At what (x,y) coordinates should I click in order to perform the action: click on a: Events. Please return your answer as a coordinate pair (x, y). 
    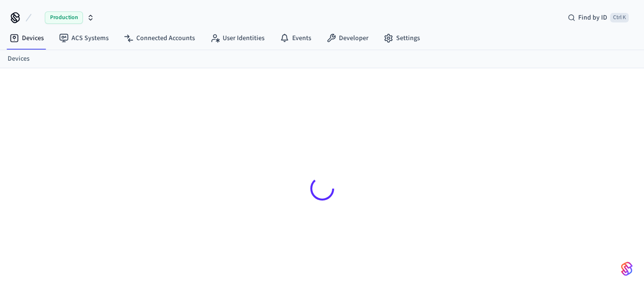
    Looking at the image, I should click on (295, 38).